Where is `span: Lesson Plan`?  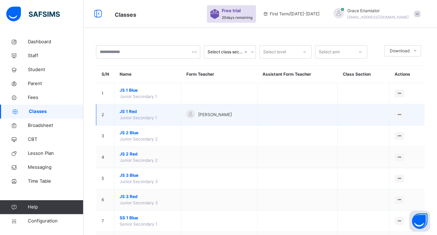 span: Lesson Plan is located at coordinates (56, 153).